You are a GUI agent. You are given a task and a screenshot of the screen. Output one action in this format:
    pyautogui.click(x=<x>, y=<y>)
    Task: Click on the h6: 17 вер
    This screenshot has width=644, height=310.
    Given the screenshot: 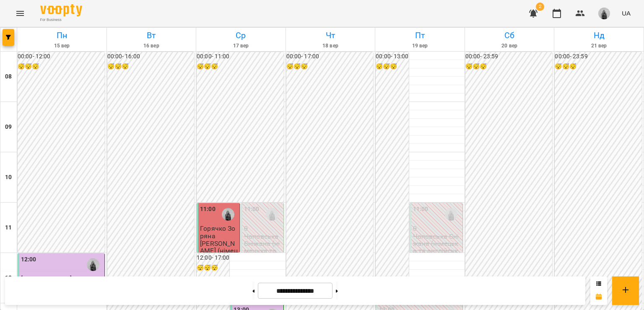 What is the action you would take?
    pyautogui.click(x=241, y=45)
    